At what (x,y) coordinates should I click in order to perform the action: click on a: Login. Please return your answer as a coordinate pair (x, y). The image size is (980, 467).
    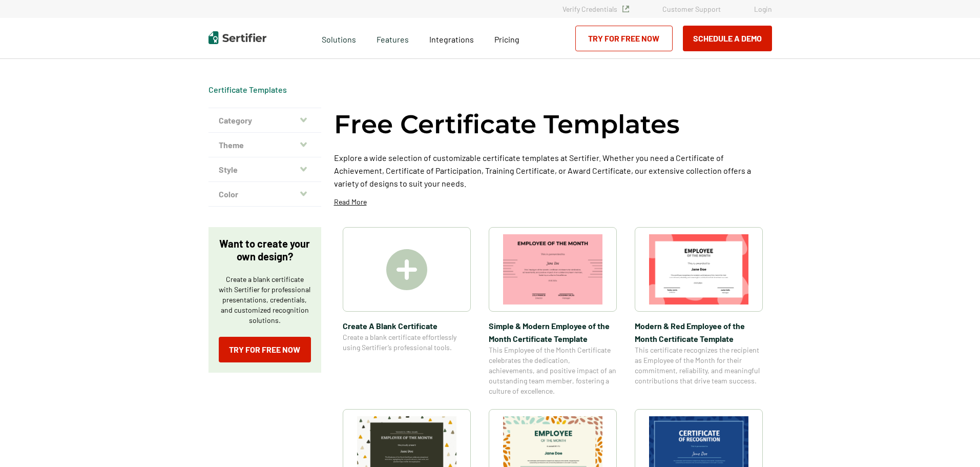
    Looking at the image, I should click on (763, 8).